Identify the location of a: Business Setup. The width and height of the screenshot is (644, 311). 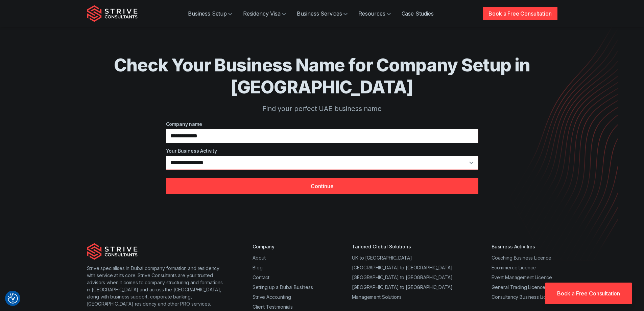
(210, 13).